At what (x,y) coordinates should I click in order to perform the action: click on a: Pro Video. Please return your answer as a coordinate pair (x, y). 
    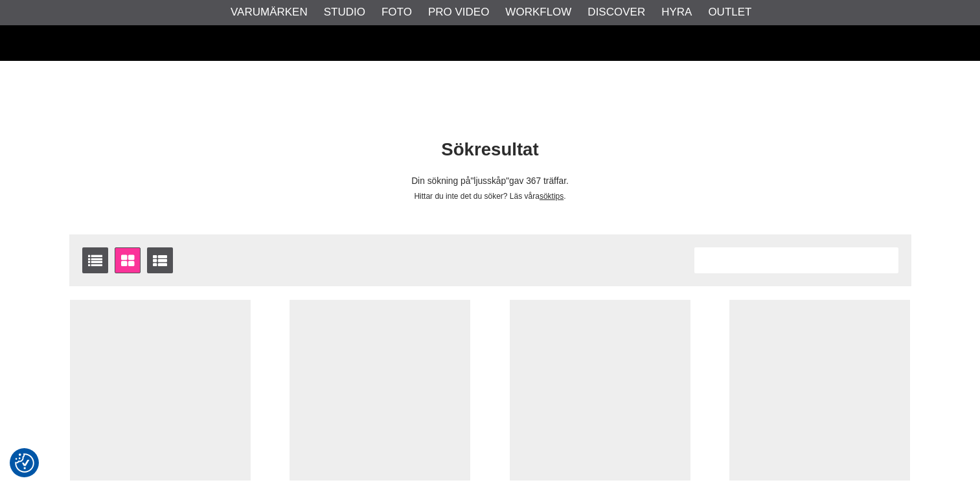
    Looking at the image, I should click on (458, 12).